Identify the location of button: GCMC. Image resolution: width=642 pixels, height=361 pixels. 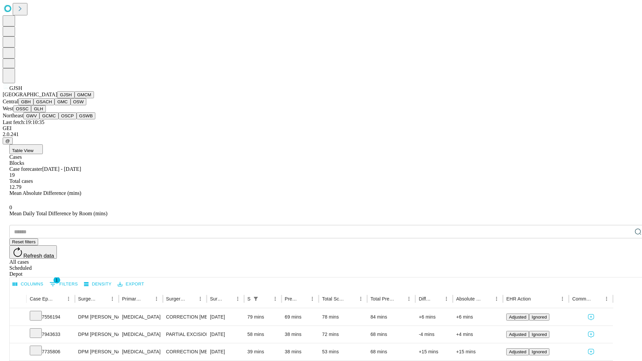
(49, 116).